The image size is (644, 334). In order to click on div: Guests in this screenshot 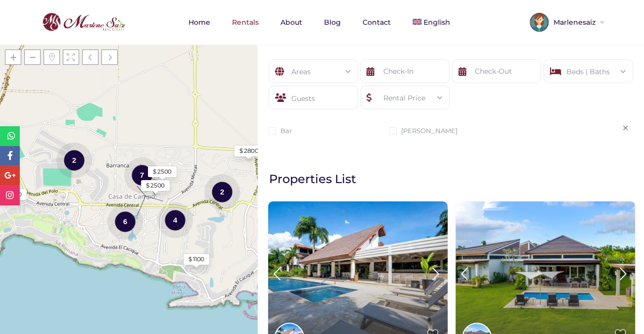, I will do `click(313, 97)`.